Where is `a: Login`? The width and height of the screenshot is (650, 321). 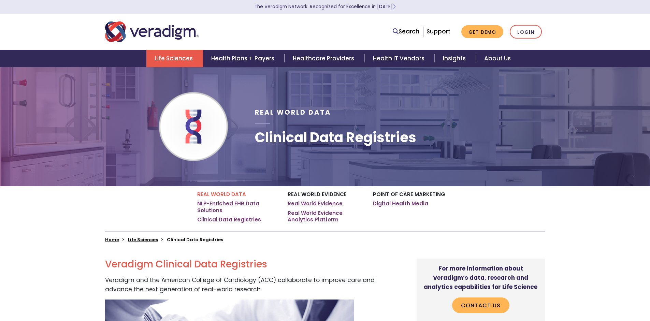 a: Login is located at coordinates (526, 32).